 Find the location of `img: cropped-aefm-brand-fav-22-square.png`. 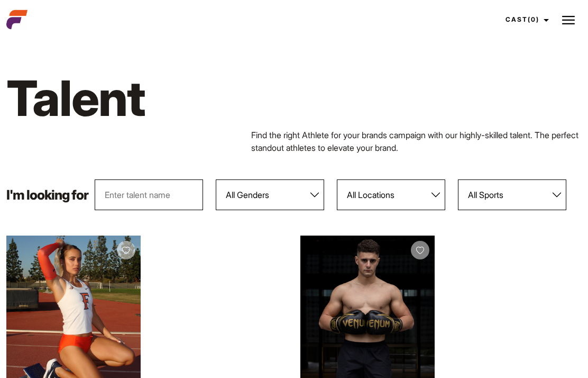

img: cropped-aefm-brand-fav-22-square.png is located at coordinates (17, 19).